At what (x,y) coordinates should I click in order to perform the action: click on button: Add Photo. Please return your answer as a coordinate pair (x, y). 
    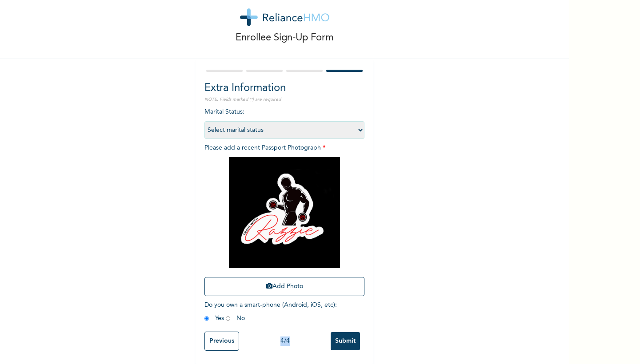
    Looking at the image, I should click on (284, 286).